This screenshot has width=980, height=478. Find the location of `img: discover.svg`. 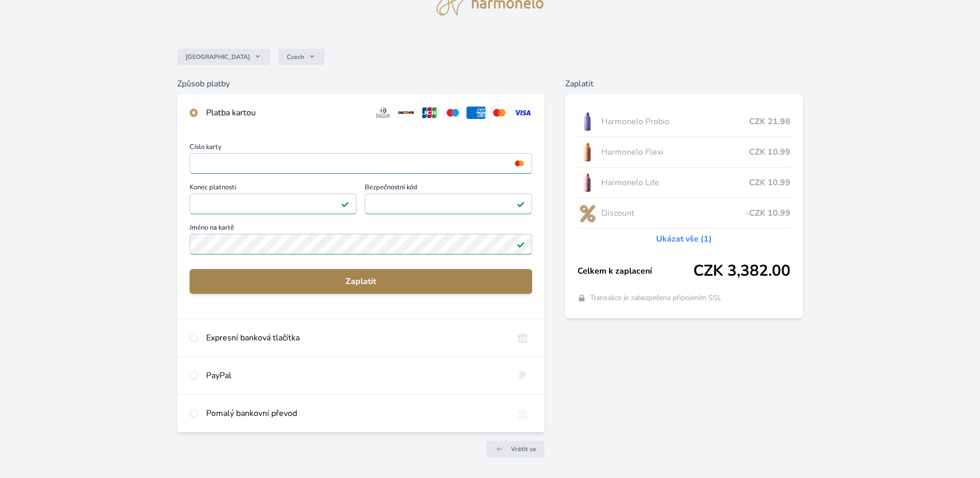

img: discover.svg is located at coordinates (406, 113).